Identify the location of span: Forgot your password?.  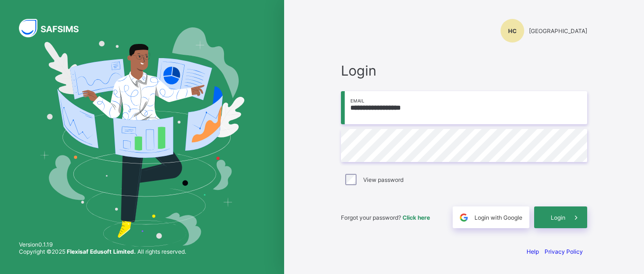
(385, 218).